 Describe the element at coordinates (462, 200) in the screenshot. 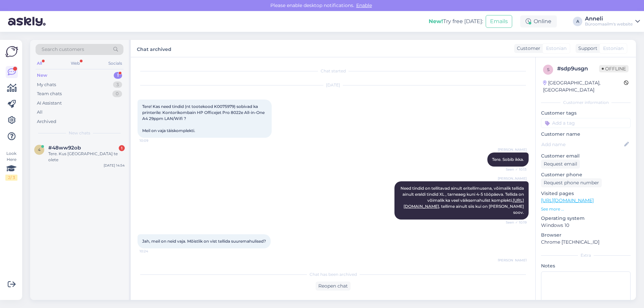

I see `span: Need tindid on tellitavad ainult eritellimusena, võimalik tellida ainult eraldi tindid XL , tarne...` at that location.